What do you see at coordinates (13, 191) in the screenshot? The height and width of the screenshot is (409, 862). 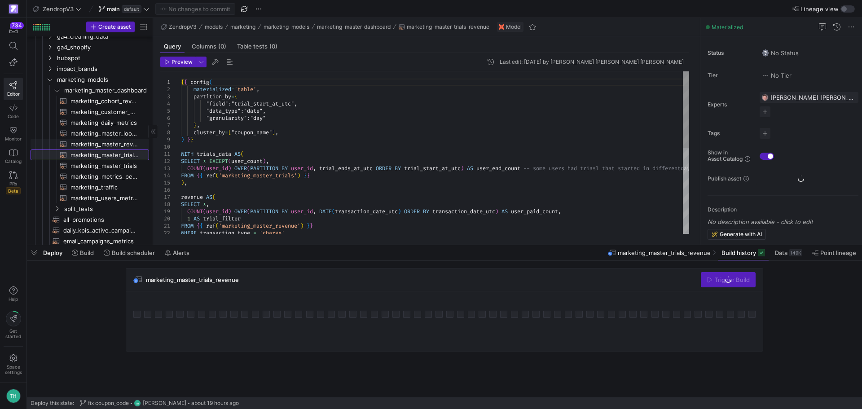 I see `span: Beta` at bounding box center [13, 191].